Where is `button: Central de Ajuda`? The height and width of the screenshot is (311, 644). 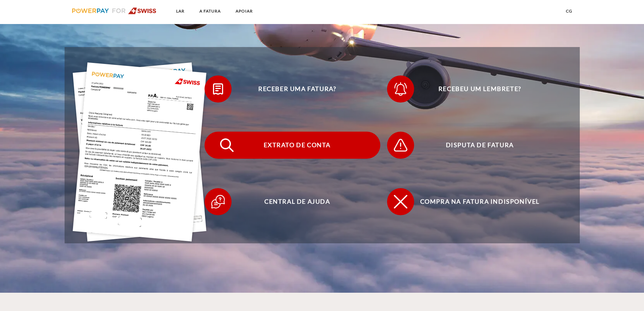 button: Central de Ajuda is located at coordinates (292, 202).